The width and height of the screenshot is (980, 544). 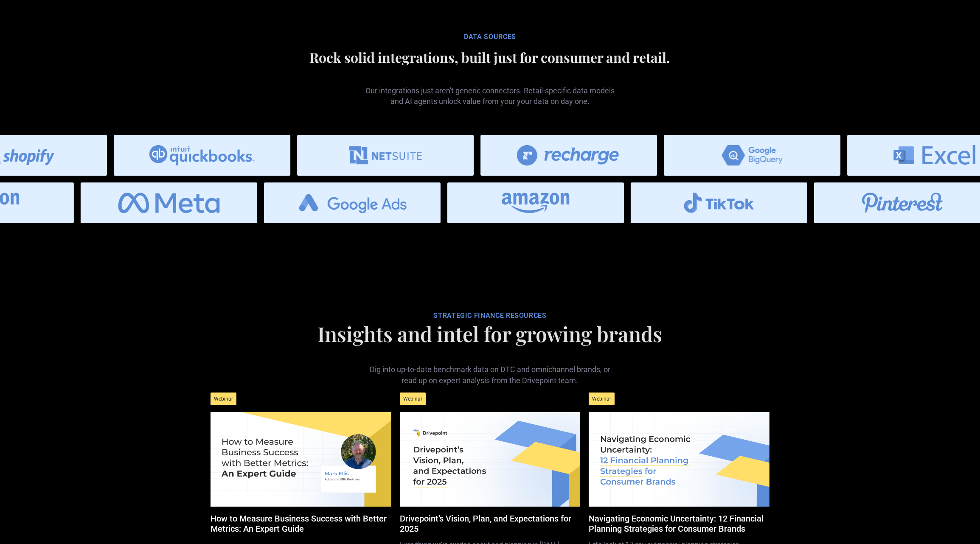 I want to click on div: STRATEGIC FINANCE RESOURCES, so click(x=490, y=316).